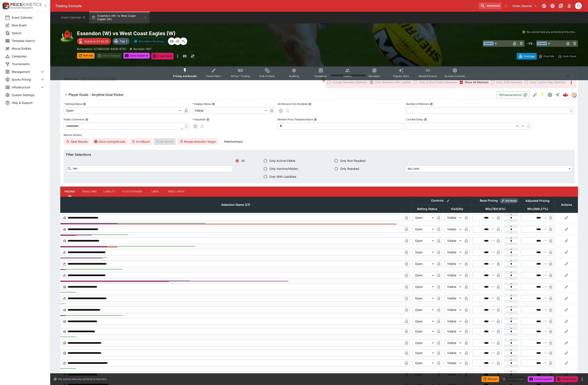 This screenshot has width=588, height=385. Describe the element at coordinates (438, 82) in the screenshot. I see `span: Only Active/Visible Markets` at that location.